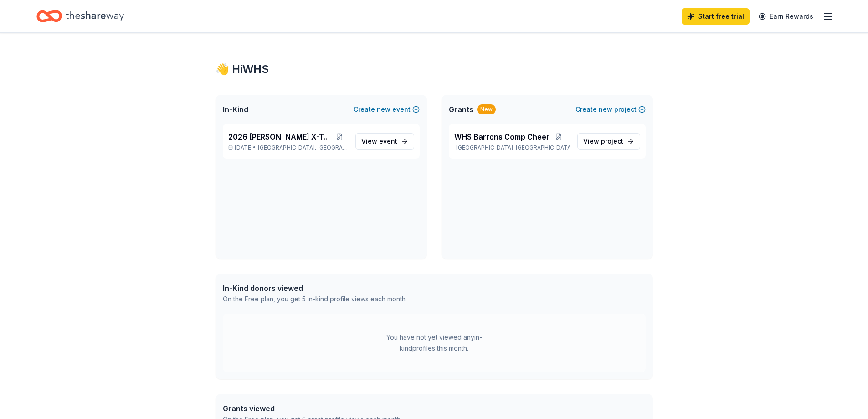  What do you see at coordinates (612, 141) in the screenshot?
I see `span: project` at bounding box center [612, 141].